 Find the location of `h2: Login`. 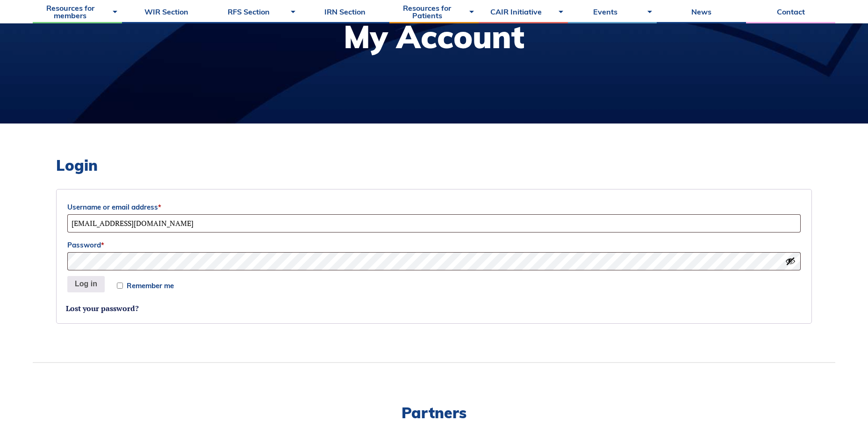

h2: Login is located at coordinates (434, 165).